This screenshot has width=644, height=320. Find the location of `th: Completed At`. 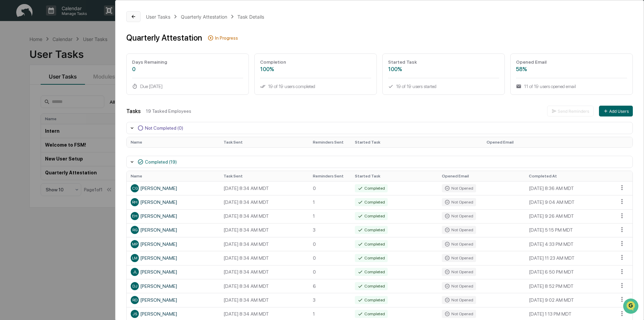

th: Completed At is located at coordinates (569, 176).